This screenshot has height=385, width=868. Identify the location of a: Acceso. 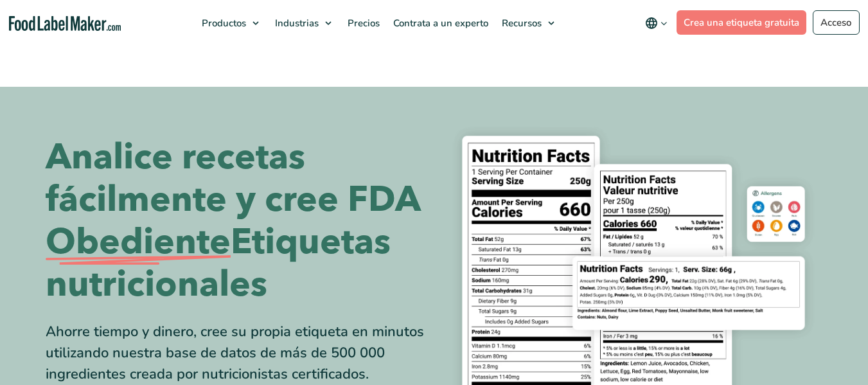
(836, 23).